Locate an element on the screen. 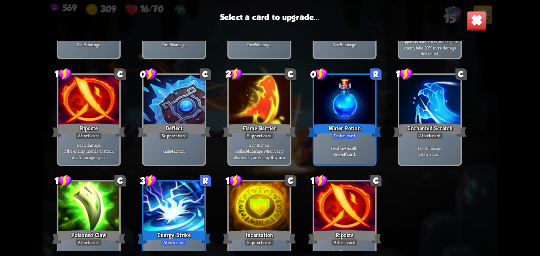 Image resolution: width=540 pixels, height=256 pixels. p: Gain armor. Reflect damage when being attacked by an enemy this turn. is located at coordinates (260, 151).